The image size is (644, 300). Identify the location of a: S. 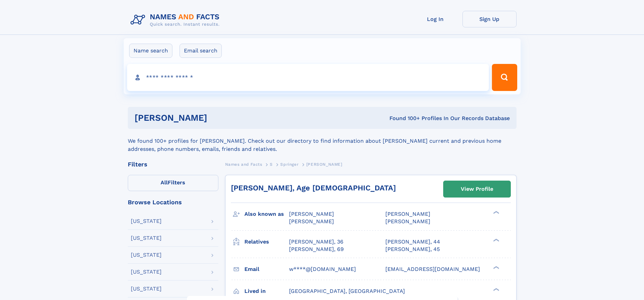
(271, 164).